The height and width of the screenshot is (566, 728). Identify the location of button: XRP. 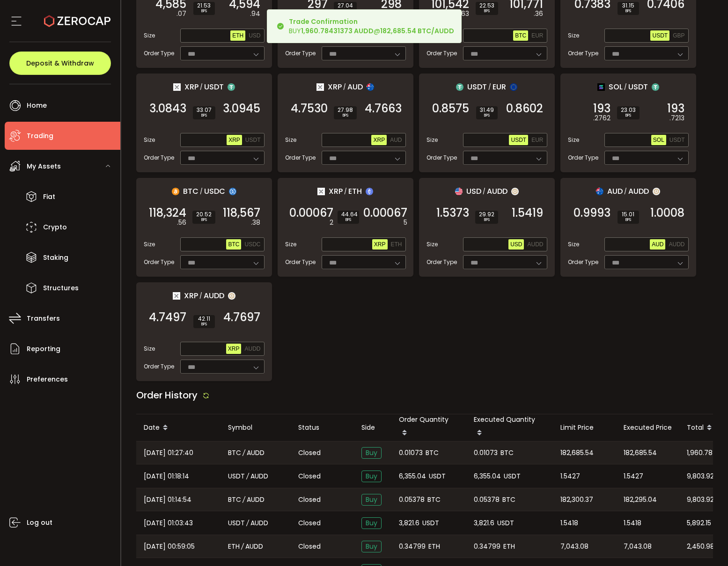
(234, 140).